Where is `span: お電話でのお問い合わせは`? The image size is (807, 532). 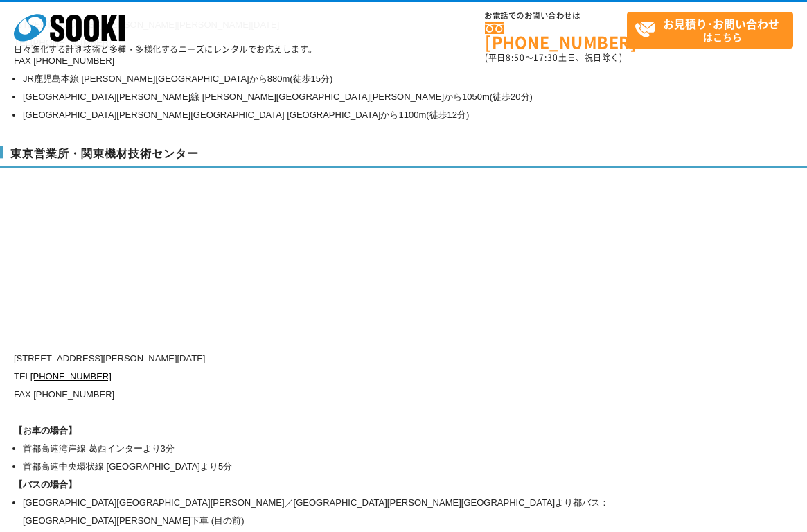
span: お電話でのお問い合わせは is located at coordinates (555, 16).